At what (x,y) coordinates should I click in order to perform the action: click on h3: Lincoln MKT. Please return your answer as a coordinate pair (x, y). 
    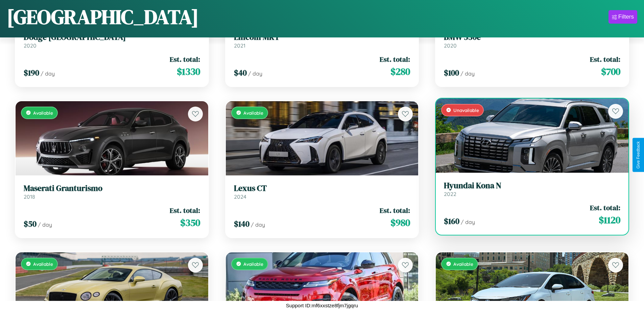
    Looking at the image, I should click on (322, 37).